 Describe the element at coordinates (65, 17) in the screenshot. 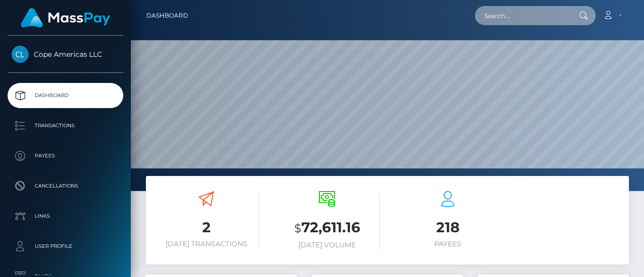

I see `img: MassPay Logo` at that location.